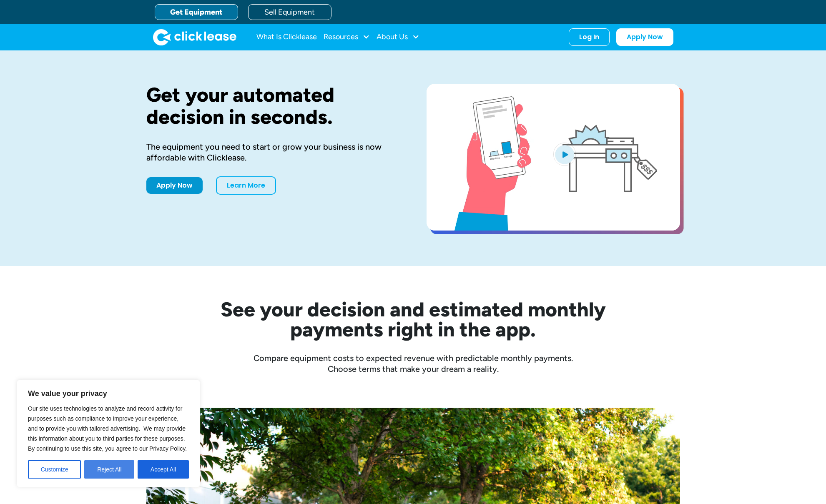 This screenshot has width=826, height=504. Describe the element at coordinates (195, 37) in the screenshot. I see `img: Clicklease logo` at that location.